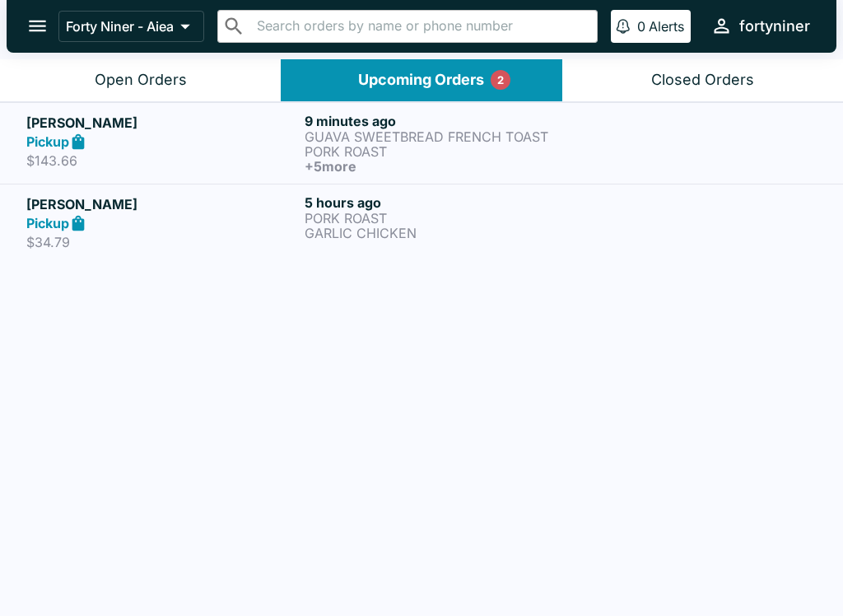 The height and width of the screenshot is (616, 843). What do you see at coordinates (120, 26) in the screenshot?
I see `p: Forty Niner - Aiea` at bounding box center [120, 26].